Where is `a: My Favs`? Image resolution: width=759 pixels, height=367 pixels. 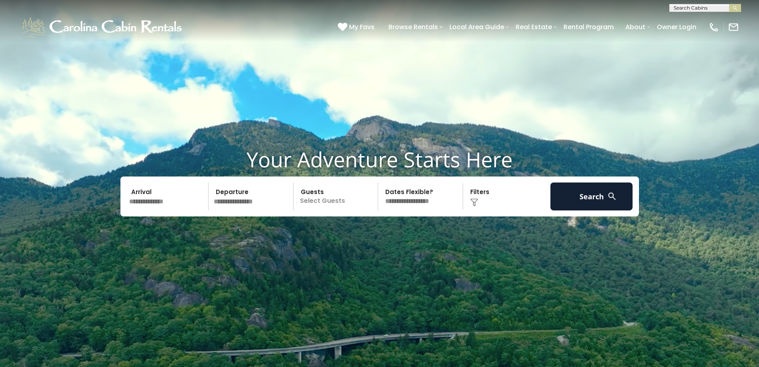
a: My Favs is located at coordinates (357, 27).